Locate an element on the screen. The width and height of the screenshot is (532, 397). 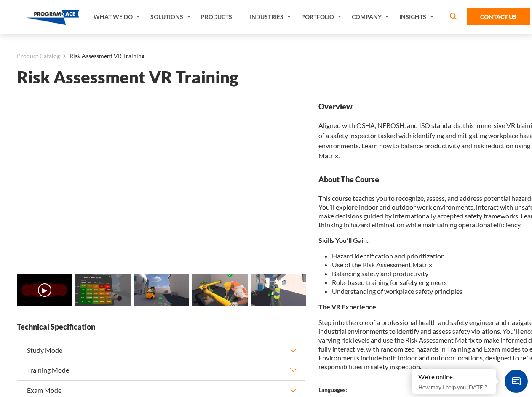
img: Risk Assessment VR Training - Preview 2 is located at coordinates (162, 291).